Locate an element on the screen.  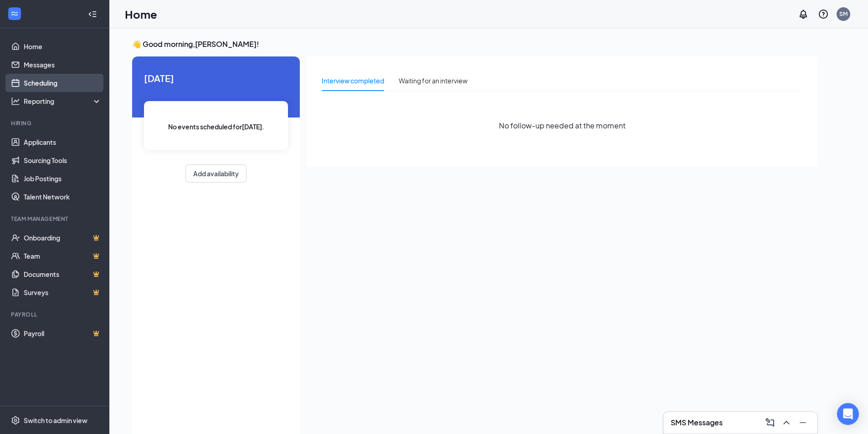
a: Home is located at coordinates (62, 46).